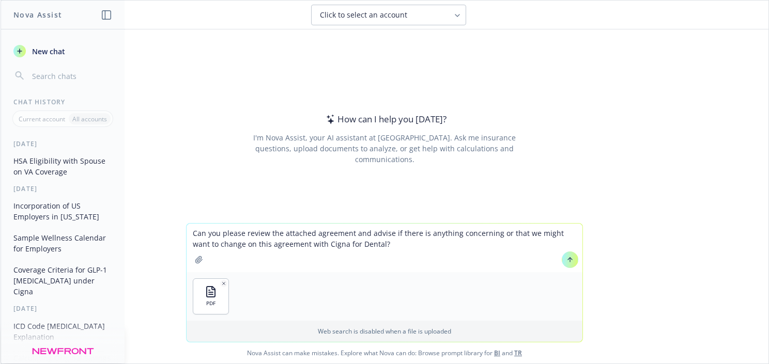  What do you see at coordinates (518, 353) in the screenshot?
I see `a: TR` at bounding box center [518, 353].